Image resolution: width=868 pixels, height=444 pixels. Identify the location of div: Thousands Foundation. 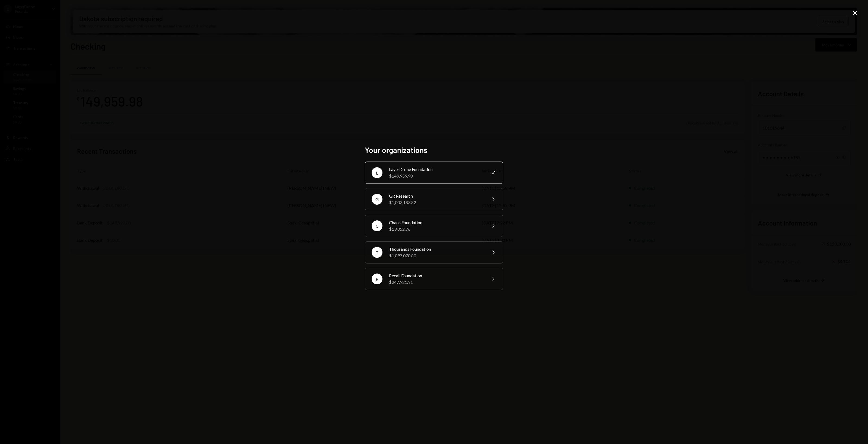
(436, 249).